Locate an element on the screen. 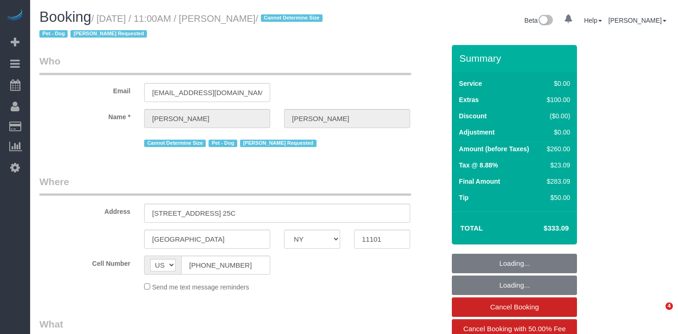  input: Zip Code is located at coordinates (382, 239).